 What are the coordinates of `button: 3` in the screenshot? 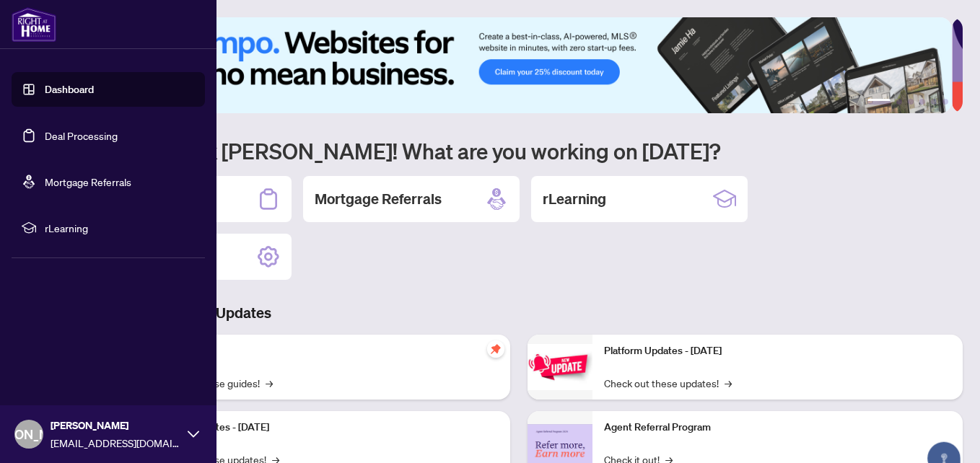 It's located at (911, 102).